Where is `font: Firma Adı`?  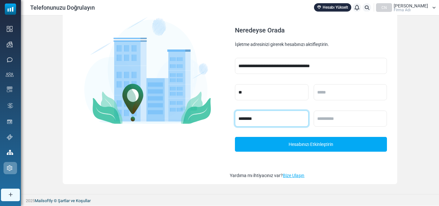
font: Firma Adı is located at coordinates (402, 10).